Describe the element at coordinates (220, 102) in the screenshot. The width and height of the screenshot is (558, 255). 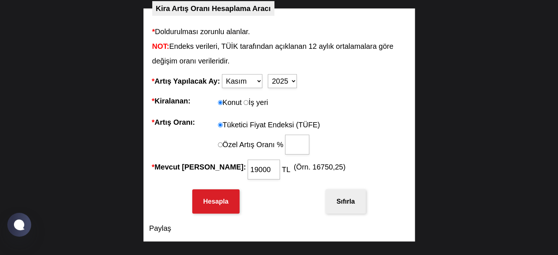
I see `input: Konut` at that location.